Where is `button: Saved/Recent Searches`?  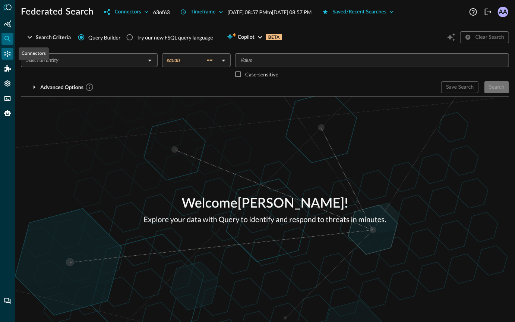
button: Saved/Recent Searches is located at coordinates (358, 12).